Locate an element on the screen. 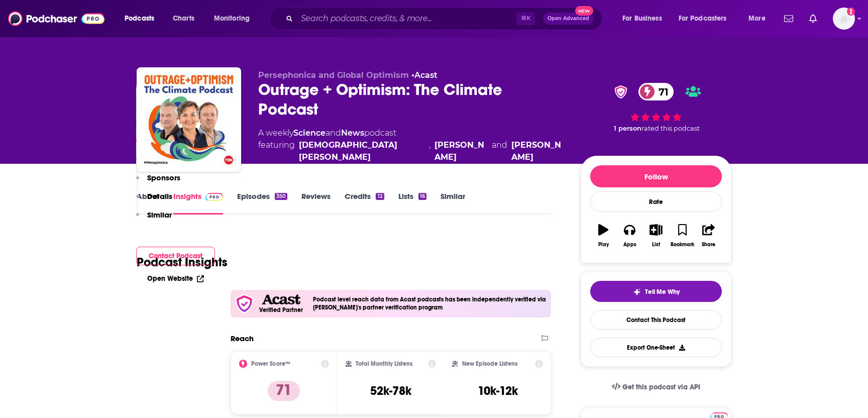 The width and height of the screenshot is (868, 418). span: Logged in as Rbaldwin is located at coordinates (843, 19).